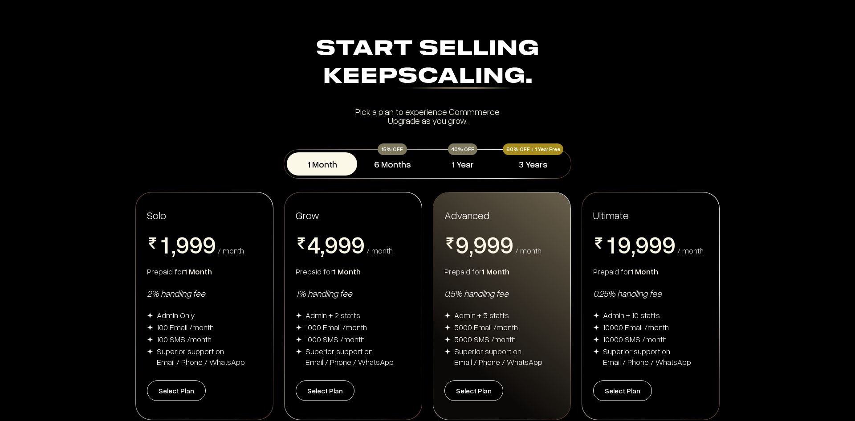 The height and width of the screenshot is (421, 855). Describe the element at coordinates (204, 293) in the screenshot. I see `div: 2% handling fee` at that location.